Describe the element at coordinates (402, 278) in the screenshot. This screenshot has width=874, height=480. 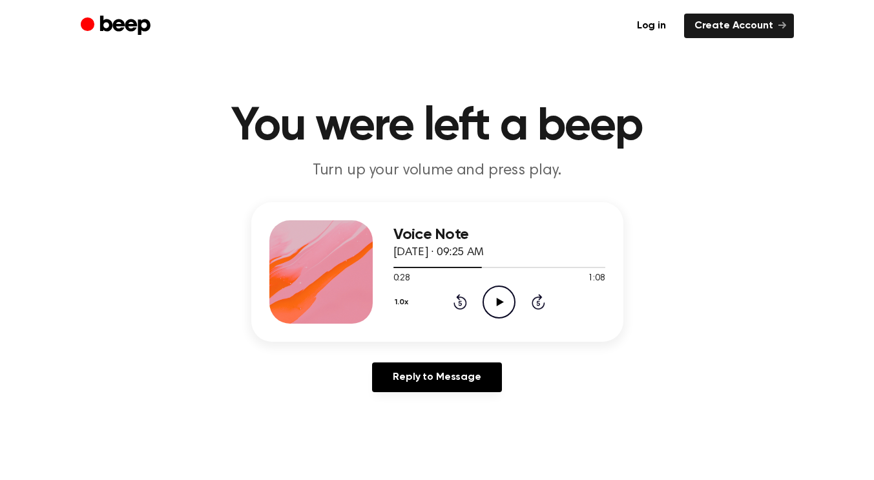
I see `span: 0:28` at that location.